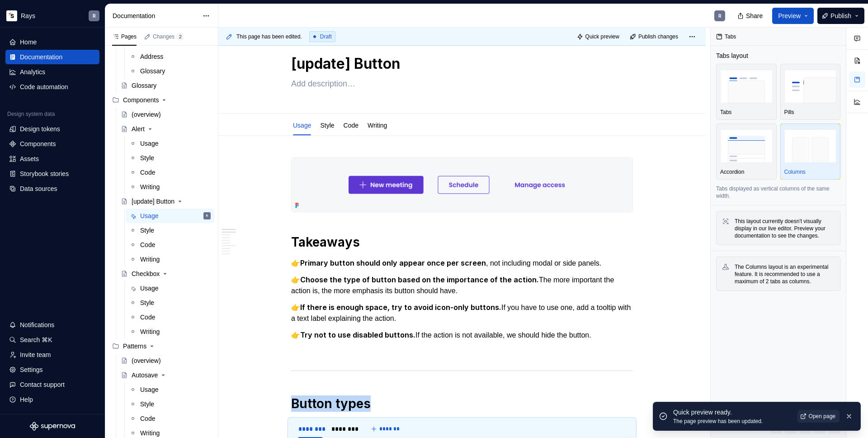  Describe the element at coordinates (44, 87) in the screenshot. I see `div: Code automation` at that location.